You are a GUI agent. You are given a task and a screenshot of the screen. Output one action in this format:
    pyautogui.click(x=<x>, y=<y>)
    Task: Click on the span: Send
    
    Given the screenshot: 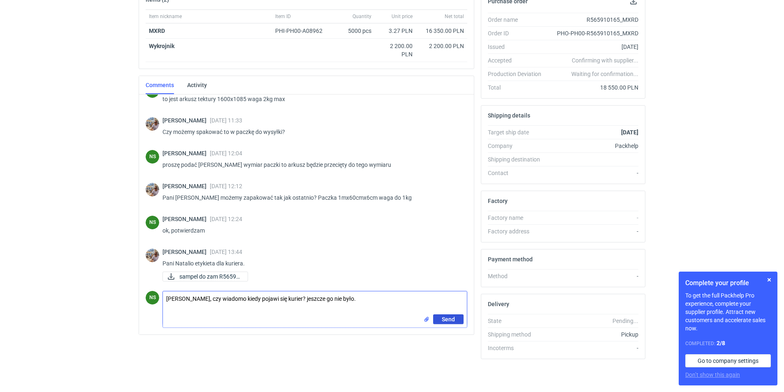 What is the action you would take?
    pyautogui.click(x=448, y=319)
    